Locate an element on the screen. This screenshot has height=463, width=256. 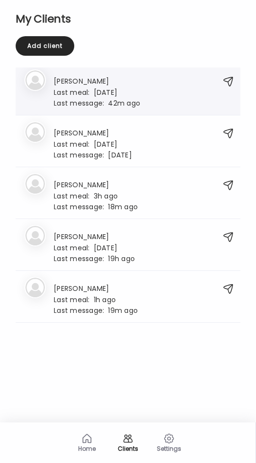
div: Clients is located at coordinates (128, 449).